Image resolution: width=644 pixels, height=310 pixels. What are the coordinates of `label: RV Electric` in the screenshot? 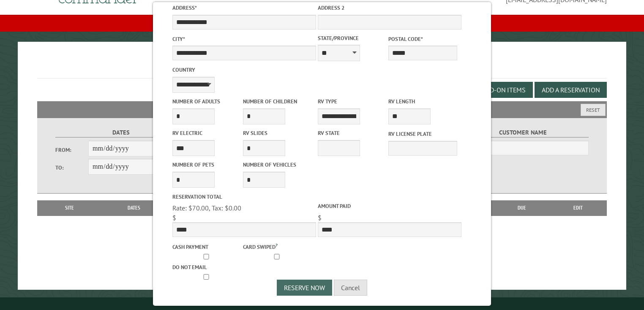 It's located at (207, 133).